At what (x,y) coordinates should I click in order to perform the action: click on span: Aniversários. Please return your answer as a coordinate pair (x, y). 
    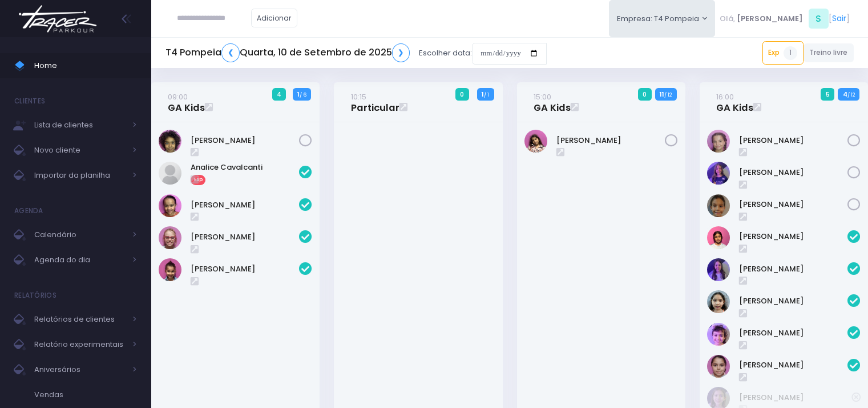
    Looking at the image, I should click on (80, 369).